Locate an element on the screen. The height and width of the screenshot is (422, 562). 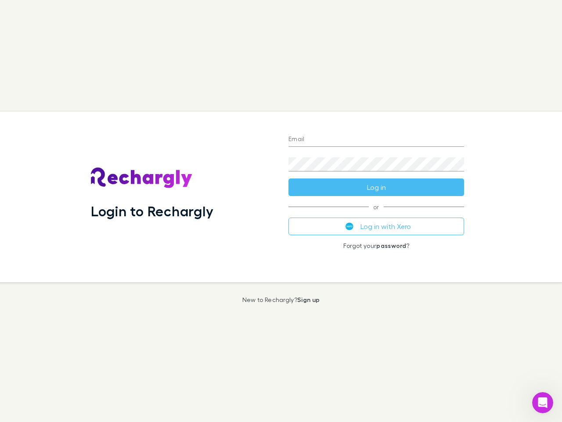
button: Log in with Xero is located at coordinates (376, 226).